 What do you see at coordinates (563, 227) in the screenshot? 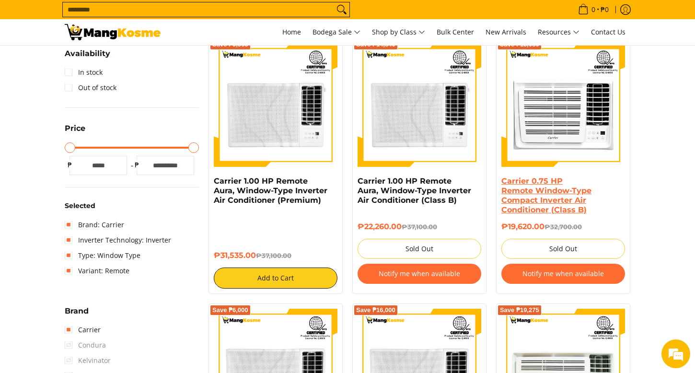
I see `del: ₱32,700.00` at bounding box center [563, 227].